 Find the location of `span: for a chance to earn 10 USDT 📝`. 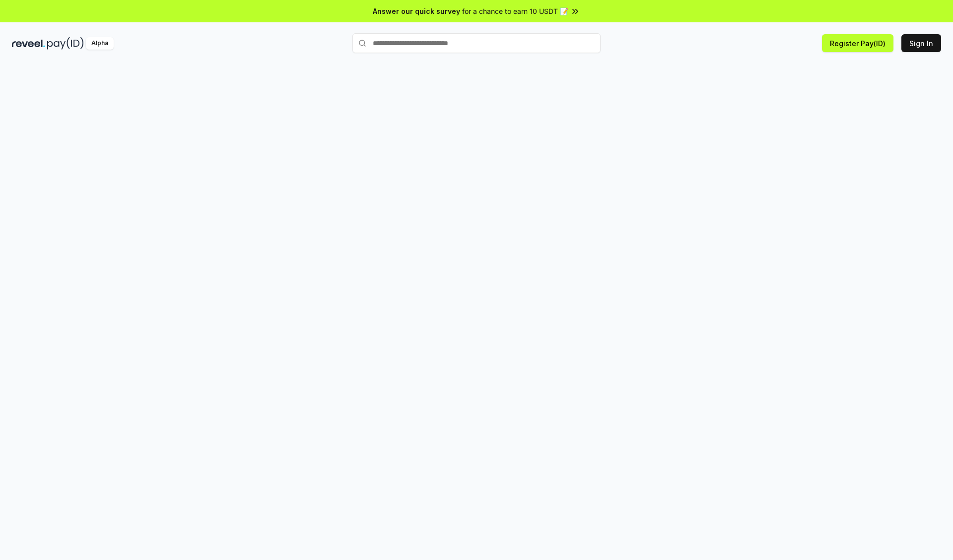

span: for a chance to earn 10 USDT 📝 is located at coordinates (515, 11).